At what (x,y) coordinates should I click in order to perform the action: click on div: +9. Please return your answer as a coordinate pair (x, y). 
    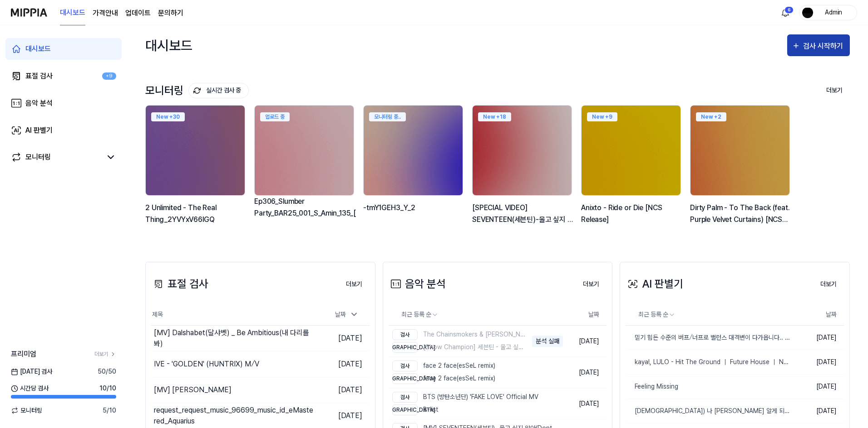
    Looking at the image, I should click on (109, 76).